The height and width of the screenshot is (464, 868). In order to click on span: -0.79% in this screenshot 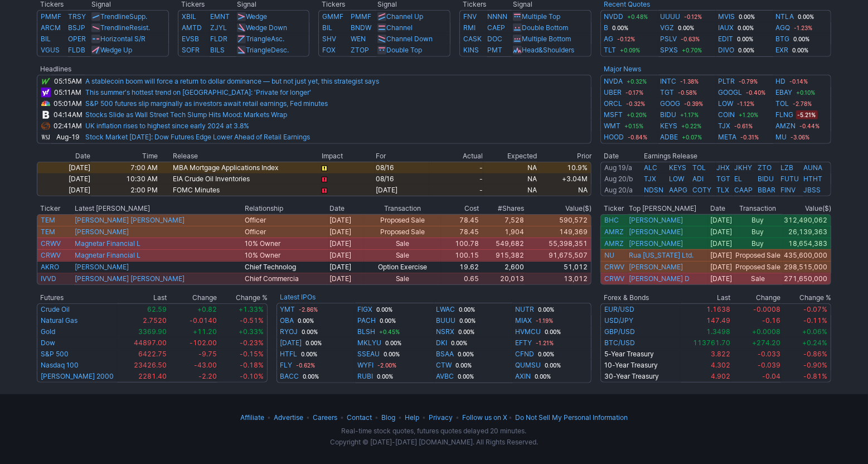, I will do `click(748, 82)`.